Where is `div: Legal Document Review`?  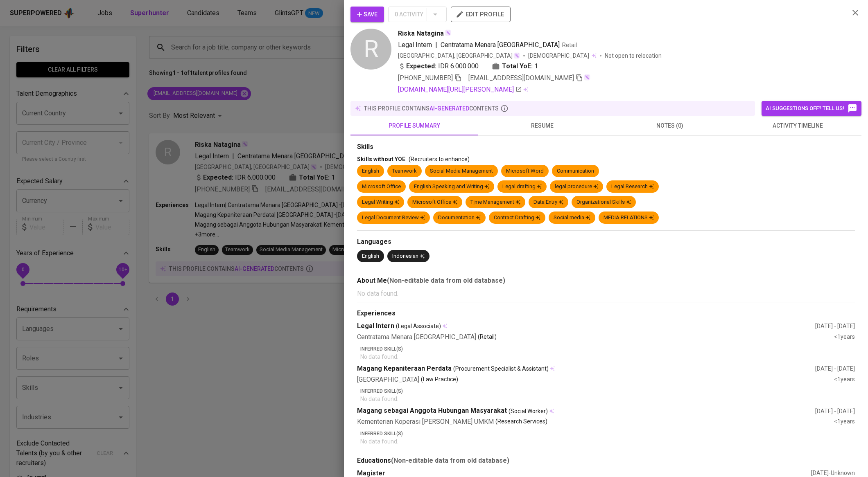 div: Legal Document Review is located at coordinates (394, 218).